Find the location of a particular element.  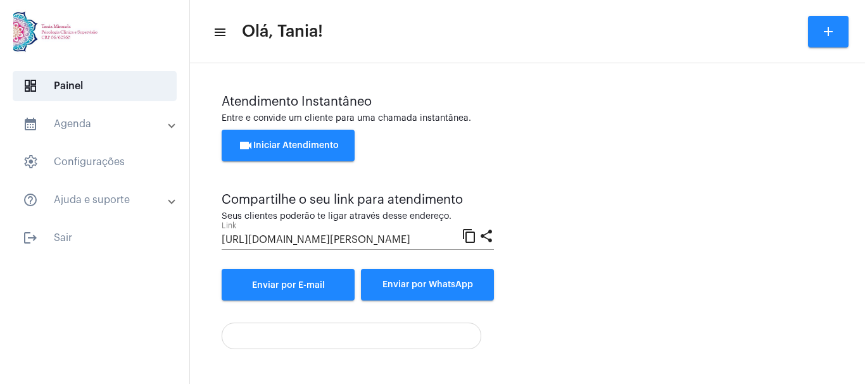

button: Iniciar Atendimento is located at coordinates (288, 146).